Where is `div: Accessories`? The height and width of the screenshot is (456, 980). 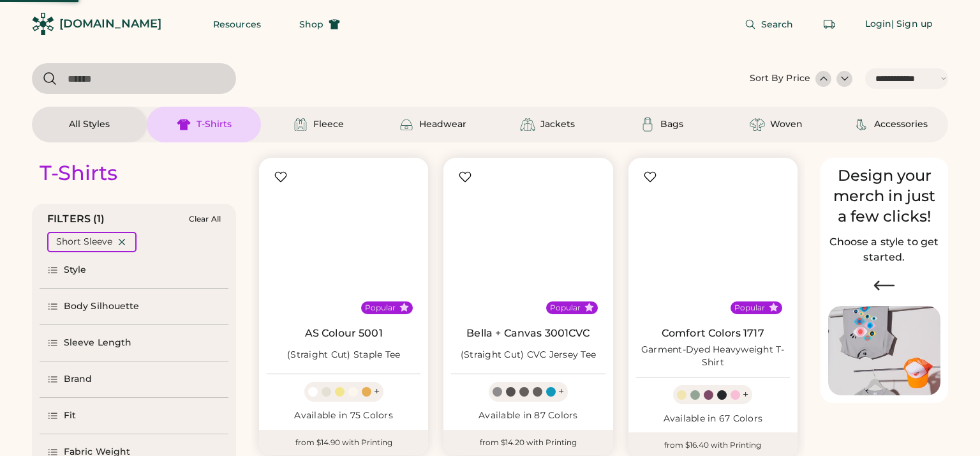 div: Accessories is located at coordinates (901, 124).